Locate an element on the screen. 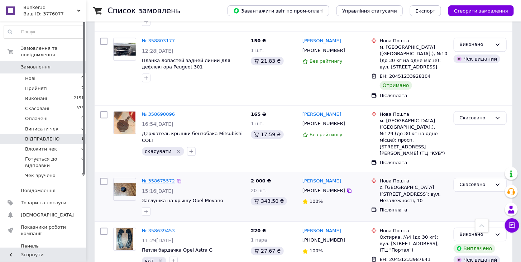 This screenshot has width=521, height=262. div: 17.59 ₴ is located at coordinates (267, 134).